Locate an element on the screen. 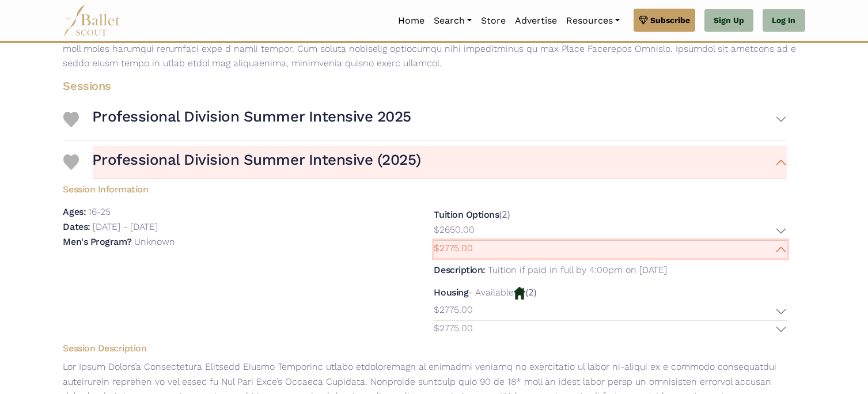 Image resolution: width=868 pixels, height=394 pixels. h5: Tuition Options is located at coordinates (466, 215).